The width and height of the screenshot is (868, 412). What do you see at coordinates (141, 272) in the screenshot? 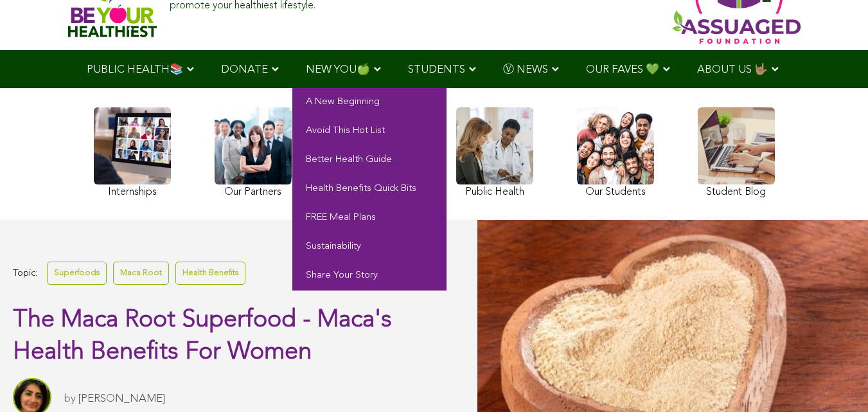
I see `a: Maca Root` at bounding box center [141, 272].